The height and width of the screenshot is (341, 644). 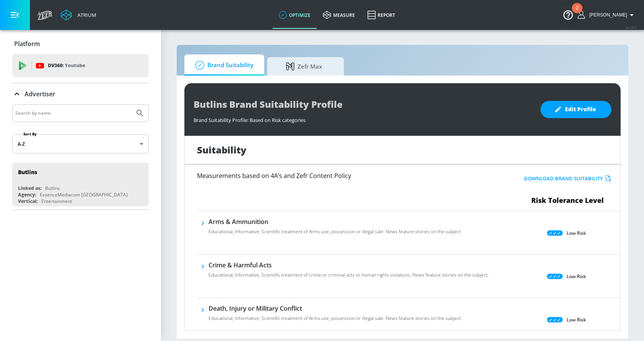 What do you see at coordinates (81, 184) in the screenshot?
I see `nav: list of Advertiser` at bounding box center [81, 184].